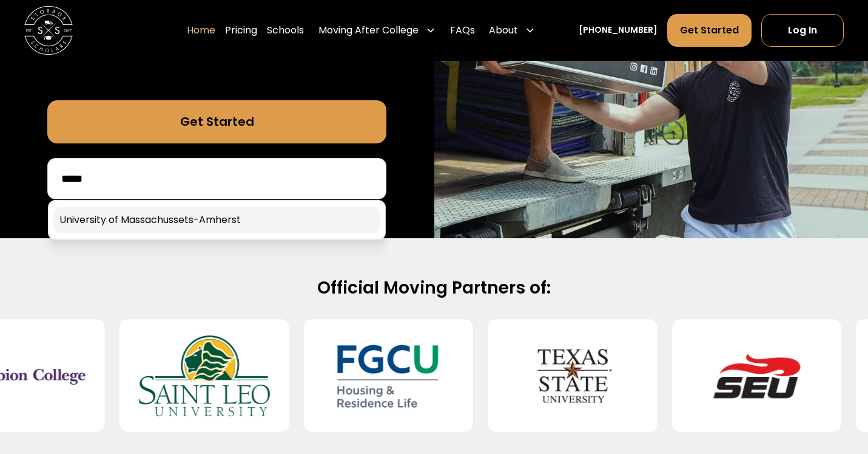  I want to click on a: Home, so click(201, 30).